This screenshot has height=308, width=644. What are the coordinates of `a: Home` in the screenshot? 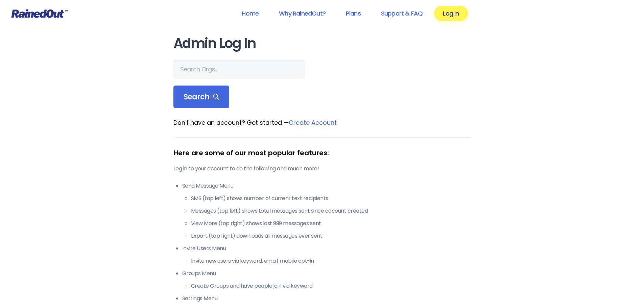 It's located at (250, 13).